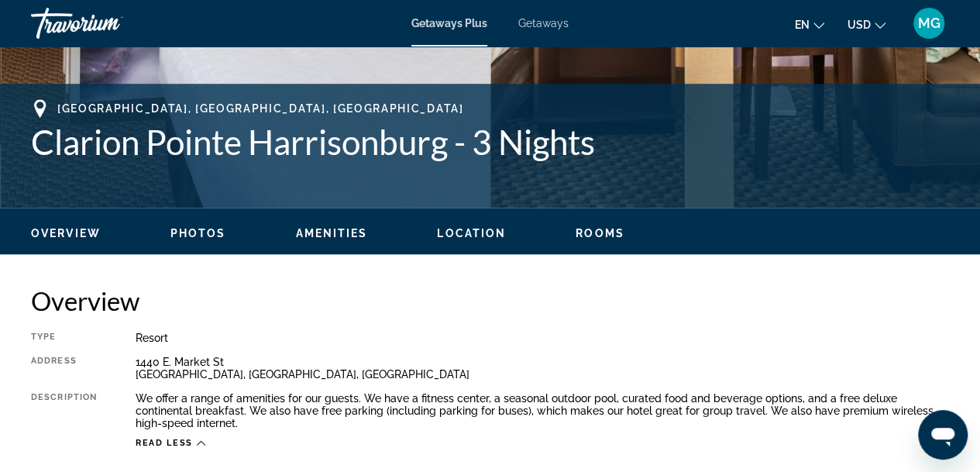 The height and width of the screenshot is (472, 980). What do you see at coordinates (810, 24) in the screenshot?
I see `button: Change language` at bounding box center [810, 24].